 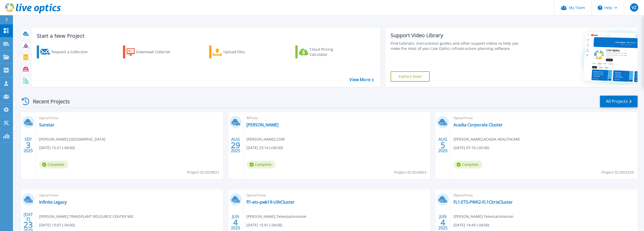 What do you see at coordinates (634, 7) in the screenshot?
I see `span: VZ` at bounding box center [634, 7].